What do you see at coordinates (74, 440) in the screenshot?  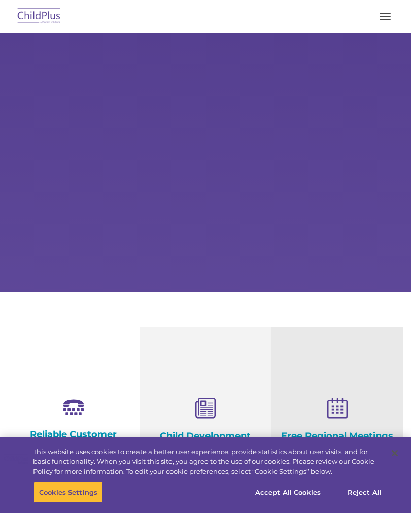 I see `h4: Reliable Customer Support` at bounding box center [74, 440].